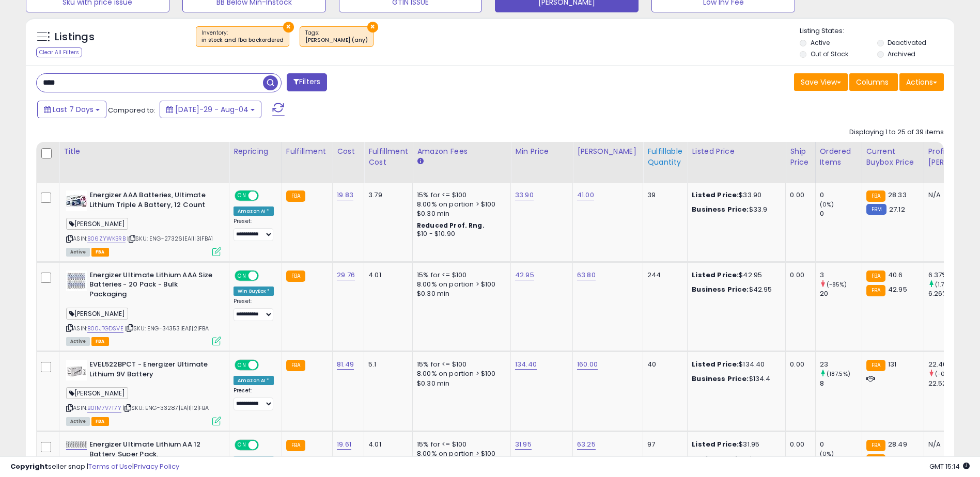 This screenshot has width=980, height=477. What do you see at coordinates (897, 209) in the screenshot?
I see `span: 27.12` at bounding box center [897, 209].